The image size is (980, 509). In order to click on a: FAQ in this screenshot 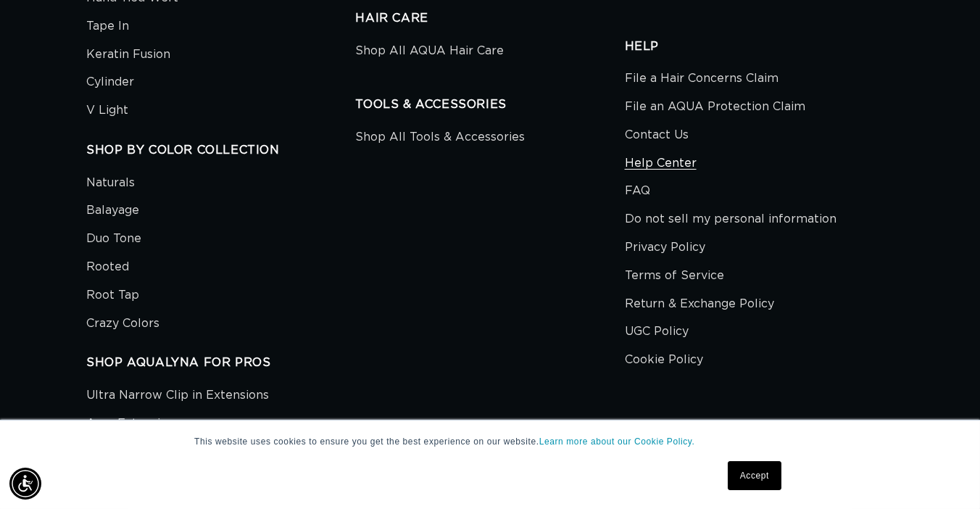, I will do `click(637, 190)`.